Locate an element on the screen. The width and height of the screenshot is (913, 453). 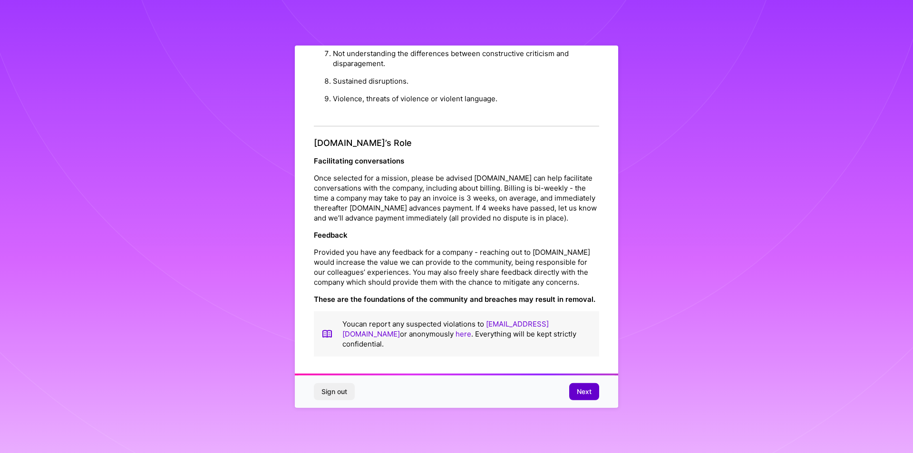
li: Not understanding the differences between constructive criticism and disparagement. is located at coordinates (466, 59).